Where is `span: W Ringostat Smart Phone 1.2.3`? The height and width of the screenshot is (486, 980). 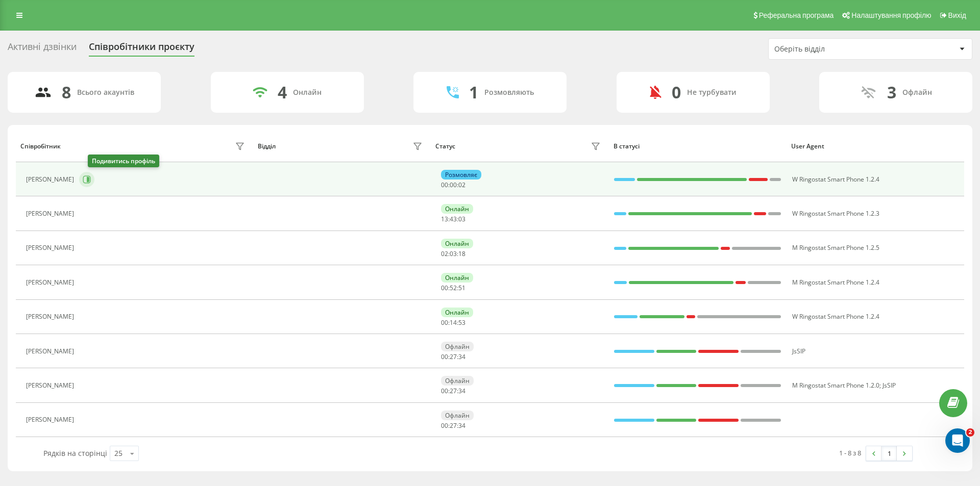 span: W Ringostat Smart Phone 1.2.3 is located at coordinates (835, 214).